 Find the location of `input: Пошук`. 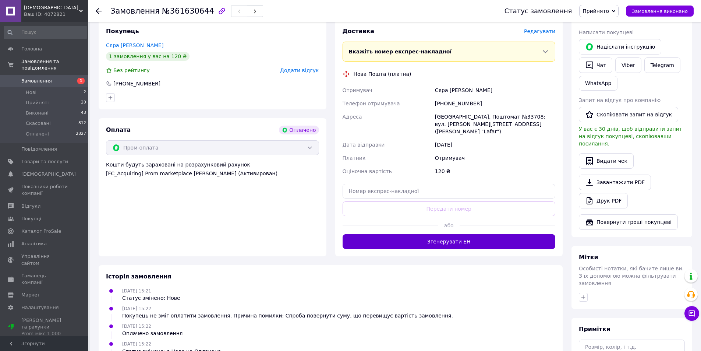

input: Пошук is located at coordinates (45, 32).